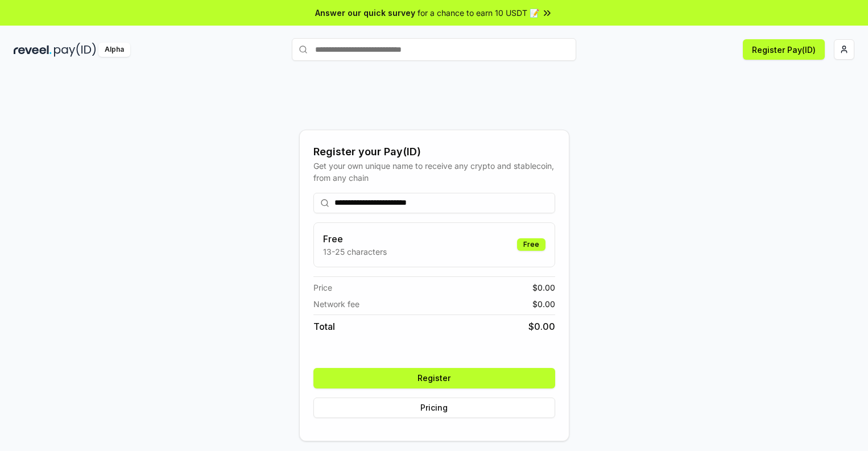 This screenshot has width=868, height=451. Describe the element at coordinates (434, 378) in the screenshot. I see `button: Register` at that location.